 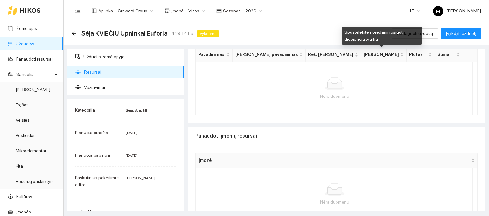 I want to click on th: this column's title is Norma,this column is sortable, so click(x=384, y=54).